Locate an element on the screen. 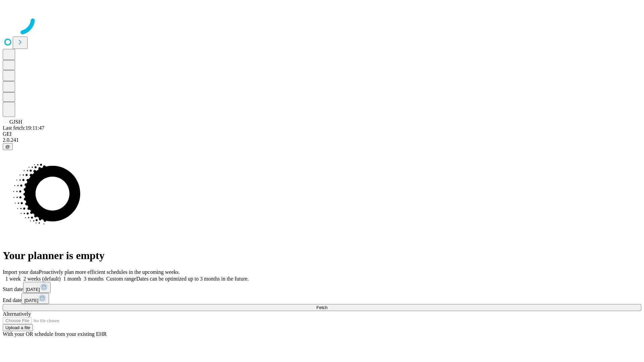  div: End date is located at coordinates (322, 299).